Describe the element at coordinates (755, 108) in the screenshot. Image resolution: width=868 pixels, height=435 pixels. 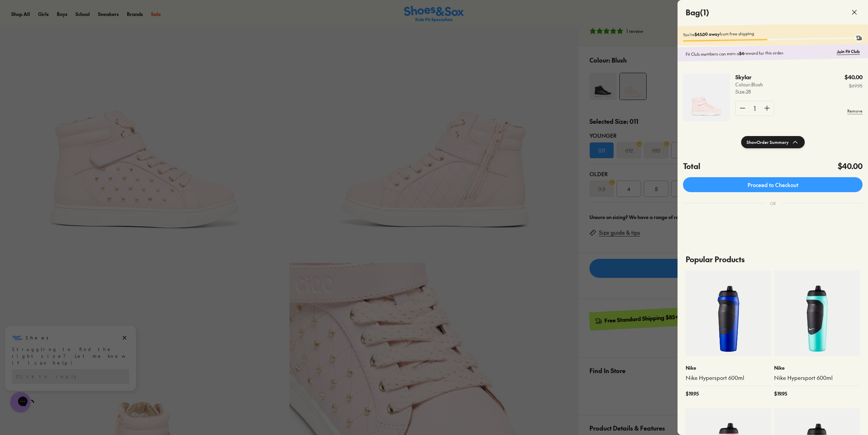
I see `div: 1` at that location.